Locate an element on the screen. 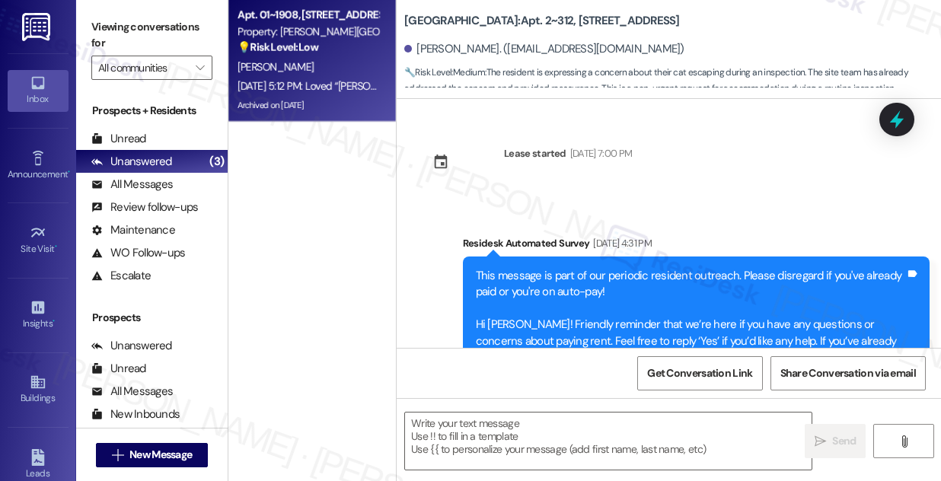 The width and height of the screenshot is (941, 481). div: WO Follow-ups is located at coordinates (138, 253).